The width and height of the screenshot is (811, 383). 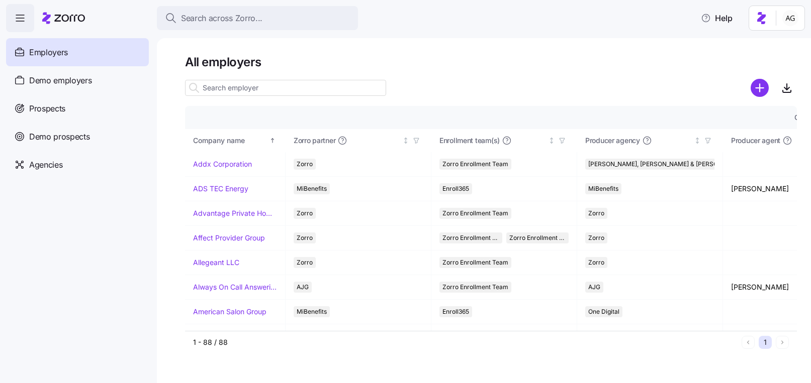 What do you see at coordinates (221, 189) in the screenshot?
I see `a: ADS TEC Energy` at bounding box center [221, 189].